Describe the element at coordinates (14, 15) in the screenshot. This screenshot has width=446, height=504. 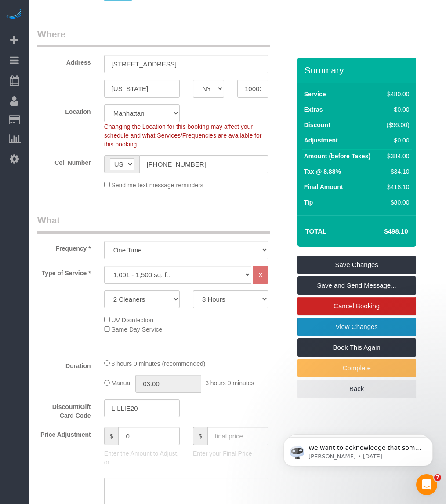
I see `img: Automaid Logo` at that location.